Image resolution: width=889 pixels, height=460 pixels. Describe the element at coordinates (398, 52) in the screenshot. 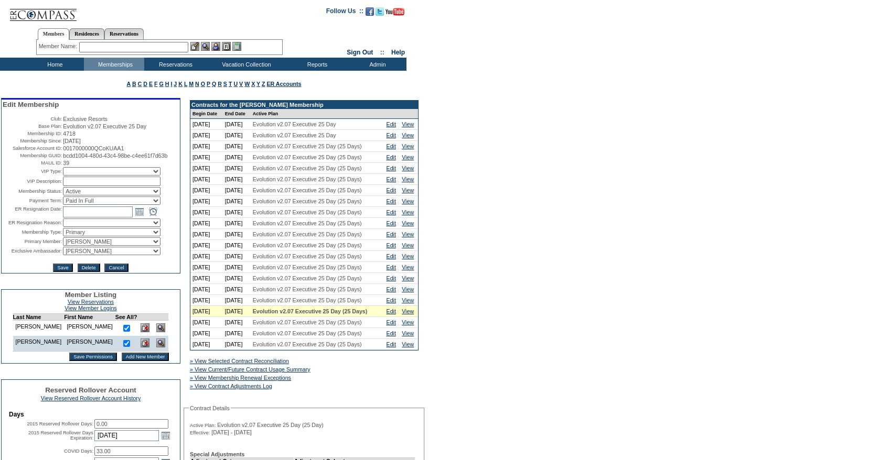

I see `a: Help` at that location.